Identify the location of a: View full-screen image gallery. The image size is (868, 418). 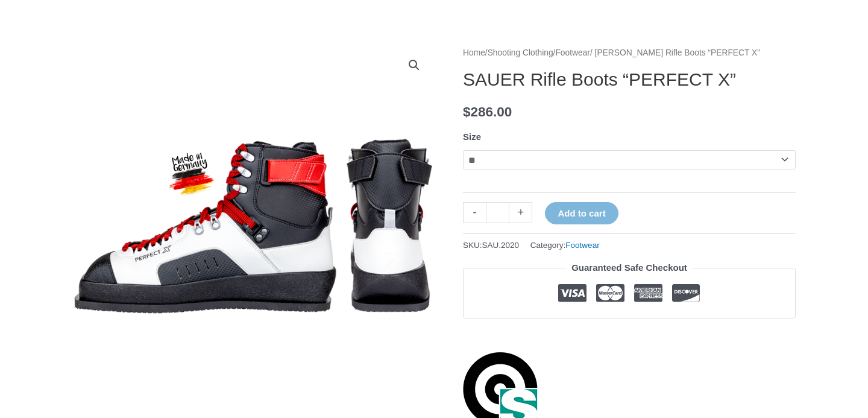
(414, 65).